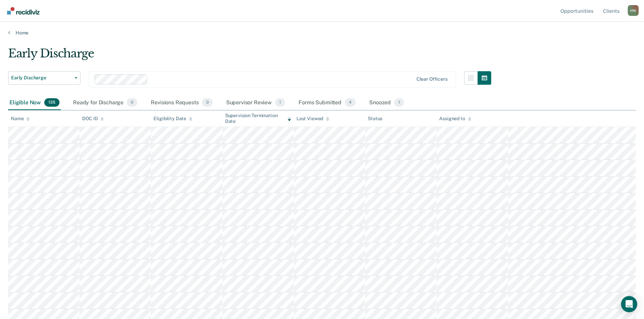 The width and height of the screenshot is (644, 319). What do you see at coordinates (375, 118) in the screenshot?
I see `div: Status` at bounding box center [375, 118].